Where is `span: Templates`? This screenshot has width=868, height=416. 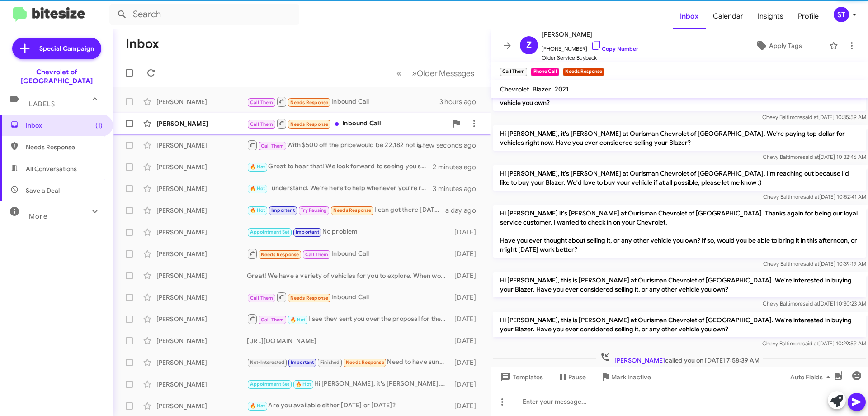
span: Templates is located at coordinates (520, 377).